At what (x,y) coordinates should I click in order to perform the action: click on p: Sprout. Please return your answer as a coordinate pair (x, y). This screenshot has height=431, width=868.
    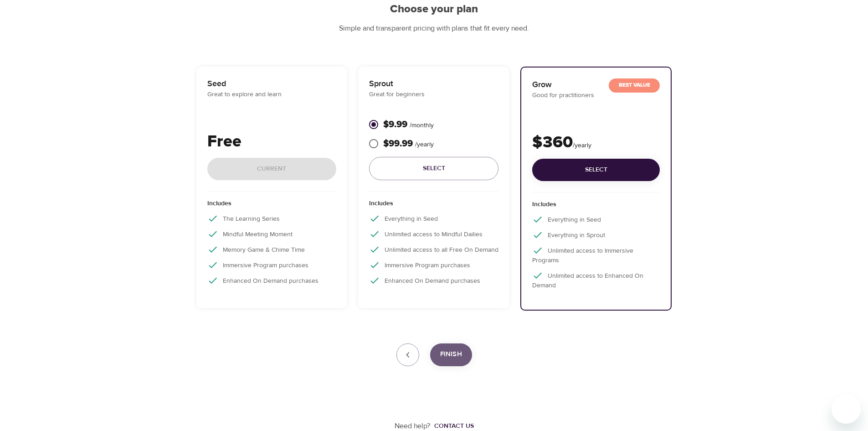
    Looking at the image, I should click on (434, 83).